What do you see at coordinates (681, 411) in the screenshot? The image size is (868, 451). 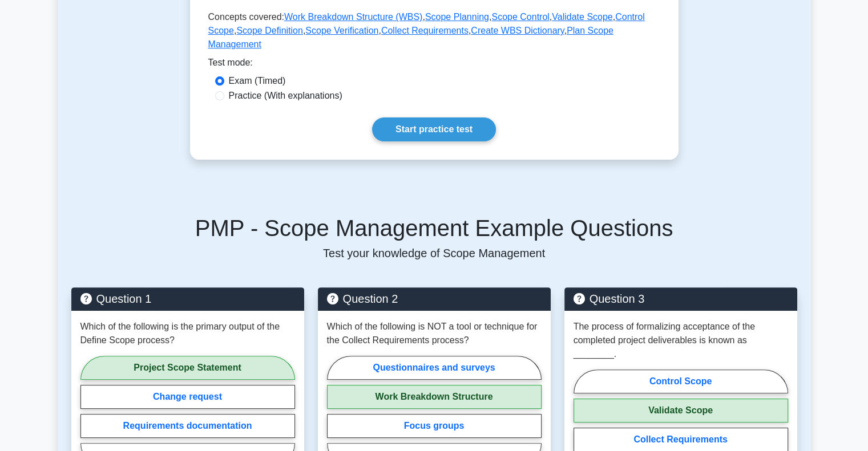 I see `label: Validate Scope` at bounding box center [681, 411].